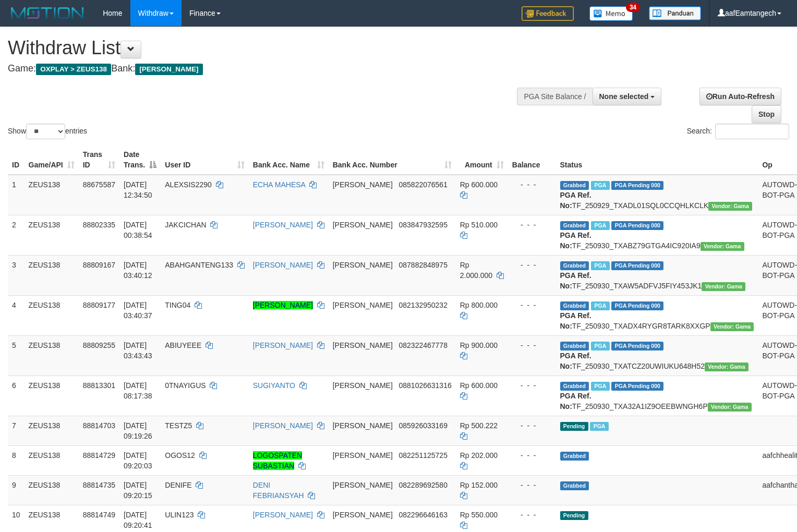  What do you see at coordinates (657, 235) in the screenshot?
I see `td: TF_250930_TXABZ79GTGA4IC920IA9` at bounding box center [657, 235].